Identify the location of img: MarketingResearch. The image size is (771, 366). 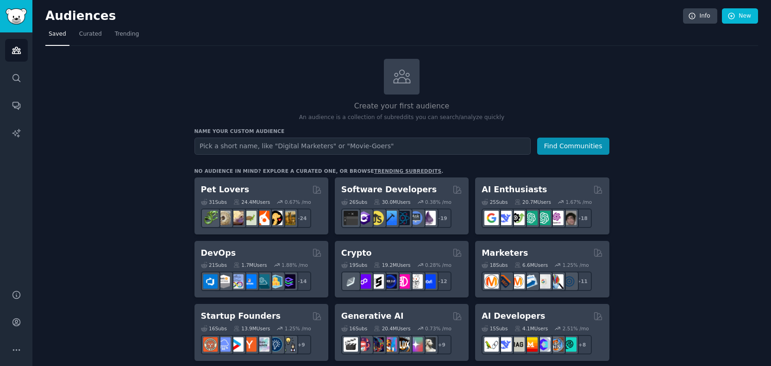
(556, 281).